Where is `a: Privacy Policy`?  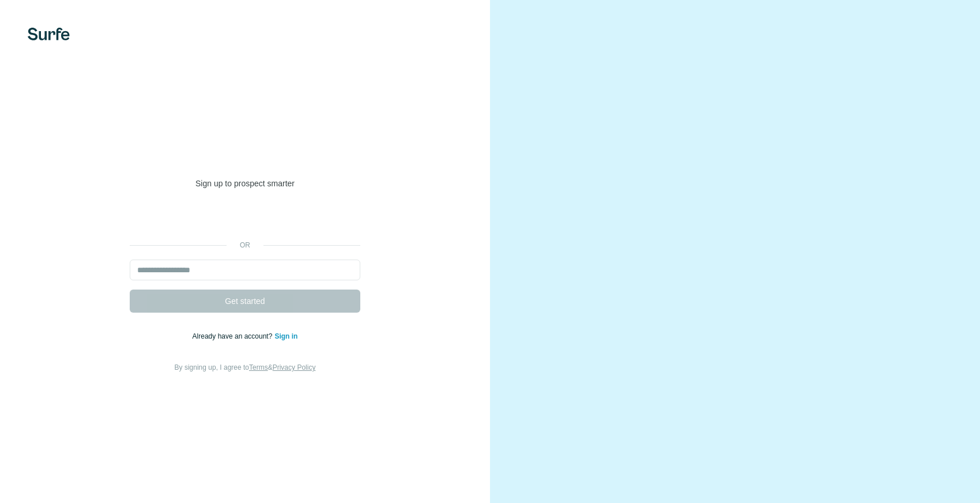
a: Privacy Policy is located at coordinates (294, 367).